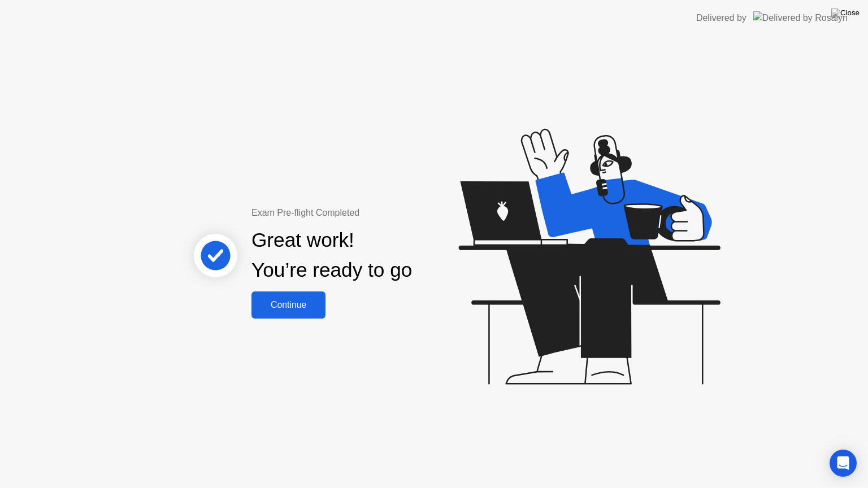 The image size is (868, 488). I want to click on div: Continue, so click(288, 305).